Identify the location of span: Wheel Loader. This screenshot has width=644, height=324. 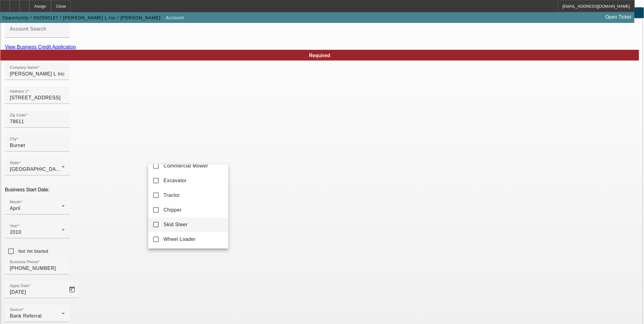
(180, 240).